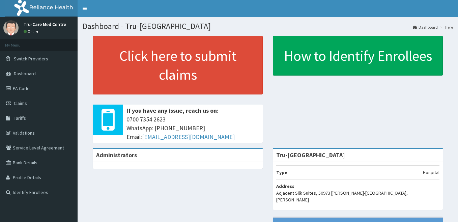 The height and width of the screenshot is (222, 458). I want to click on img: User Image, so click(11, 28).